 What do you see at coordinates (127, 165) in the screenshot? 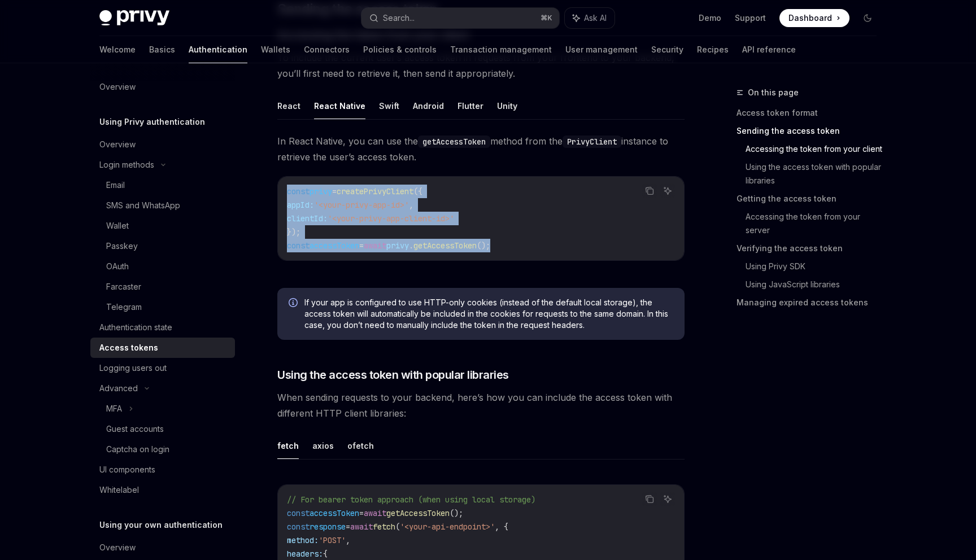
I see `div: Login methods` at bounding box center [127, 165].